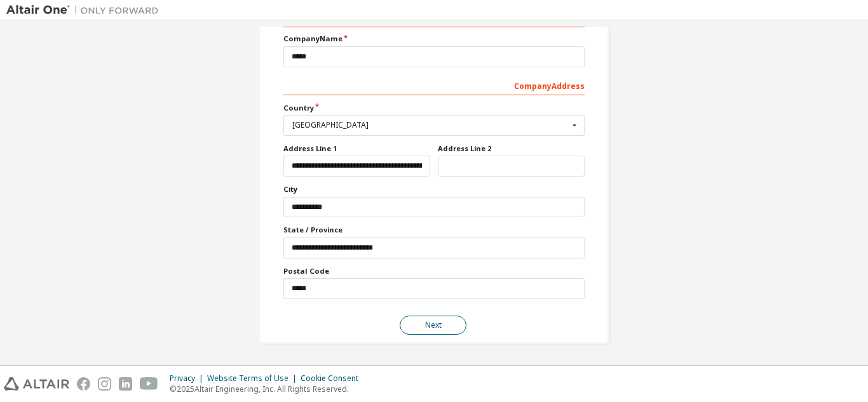 The width and height of the screenshot is (868, 402). I want to click on button: Next, so click(433, 326).